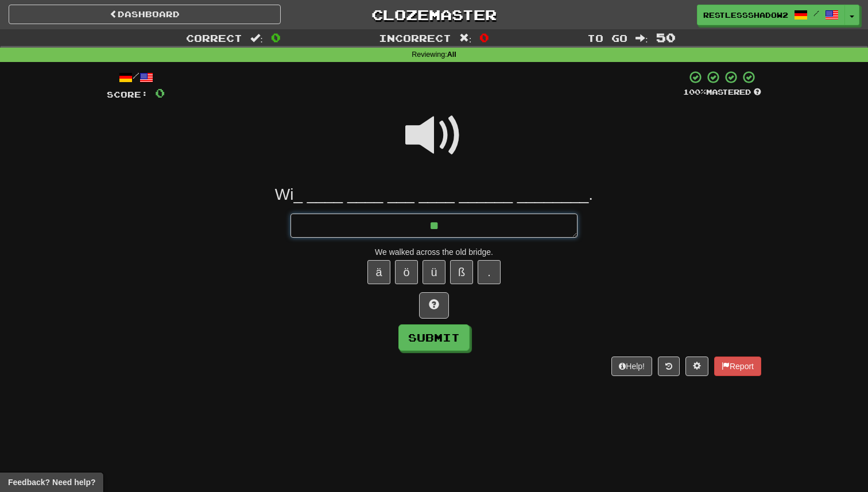 The image size is (868, 492). Describe the element at coordinates (722, 93) in the screenshot. I see `div: Mastered` at that location.